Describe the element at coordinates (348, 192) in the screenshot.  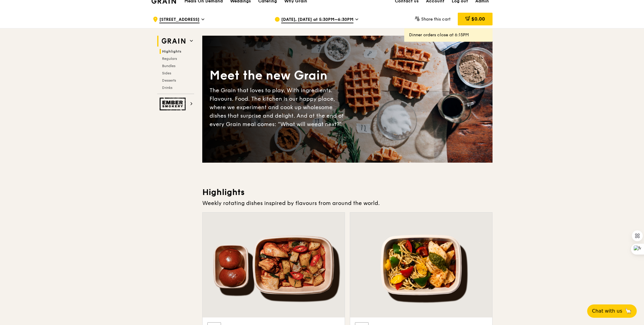
I see `h3: Highlights` at that location.